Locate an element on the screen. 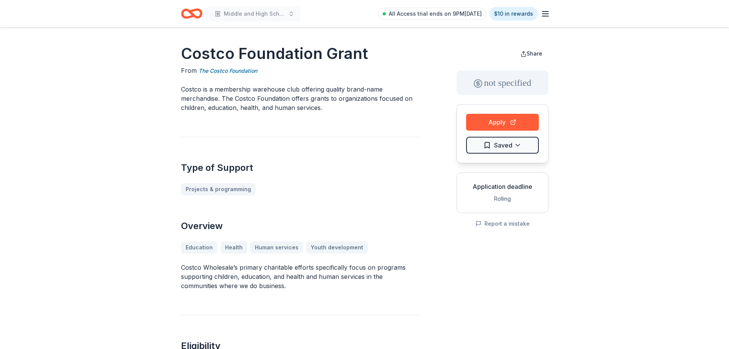 Image resolution: width=729 pixels, height=349 pixels. h2: Overview is located at coordinates (300, 226).